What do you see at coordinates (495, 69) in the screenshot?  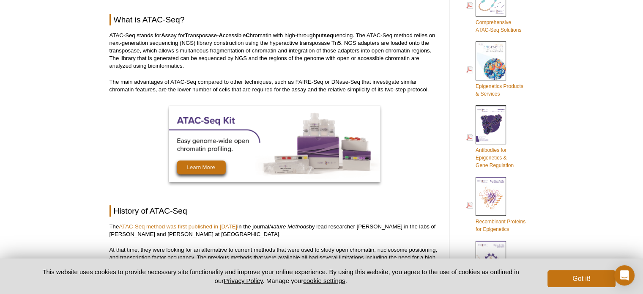 I see `a: Epigenetics Products& Services` at bounding box center [495, 69].